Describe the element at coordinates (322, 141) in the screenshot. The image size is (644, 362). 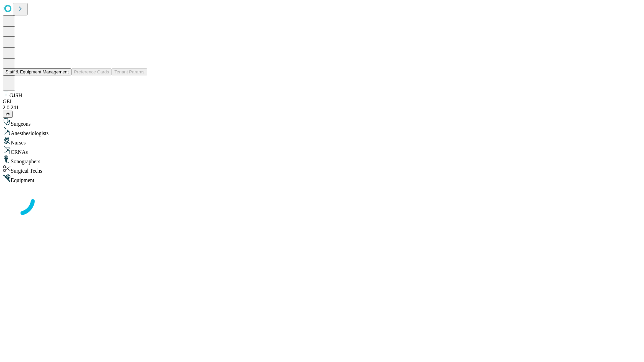
I see `div: Nurses` at that location.